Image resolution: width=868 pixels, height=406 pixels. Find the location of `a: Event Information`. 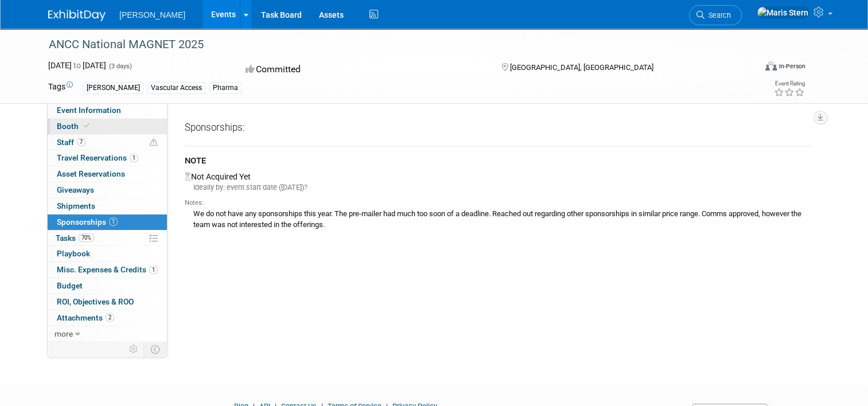

a: Event Information is located at coordinates (107, 110).